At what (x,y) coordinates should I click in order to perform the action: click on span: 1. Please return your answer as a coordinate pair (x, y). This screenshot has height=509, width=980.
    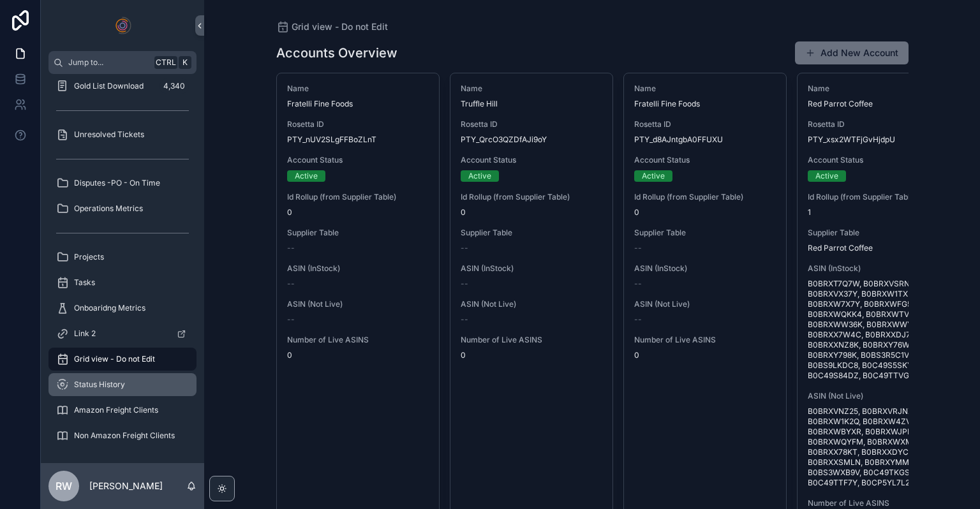
    Looking at the image, I should click on (879, 213).